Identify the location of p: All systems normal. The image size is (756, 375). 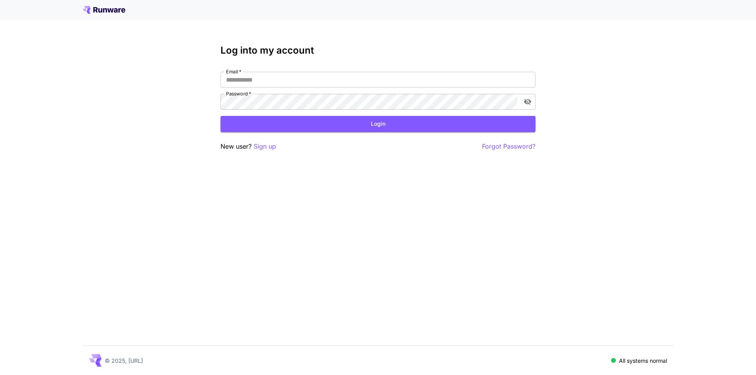
(643, 360).